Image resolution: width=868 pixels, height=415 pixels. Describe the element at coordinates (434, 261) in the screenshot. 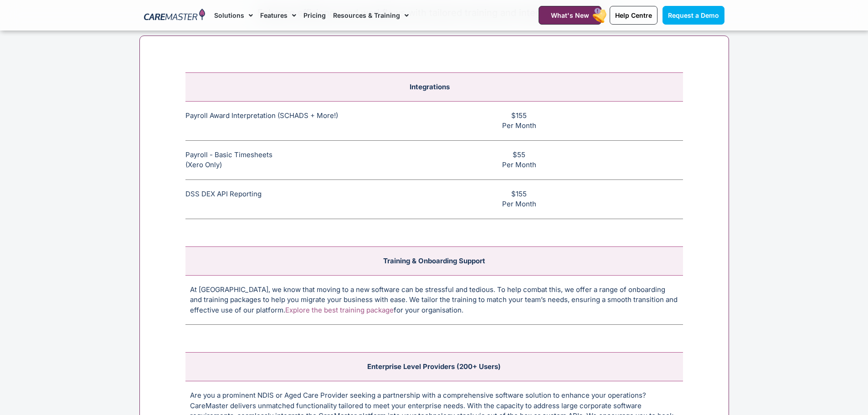

I see `td: Training & Onboarding Support` at that location.